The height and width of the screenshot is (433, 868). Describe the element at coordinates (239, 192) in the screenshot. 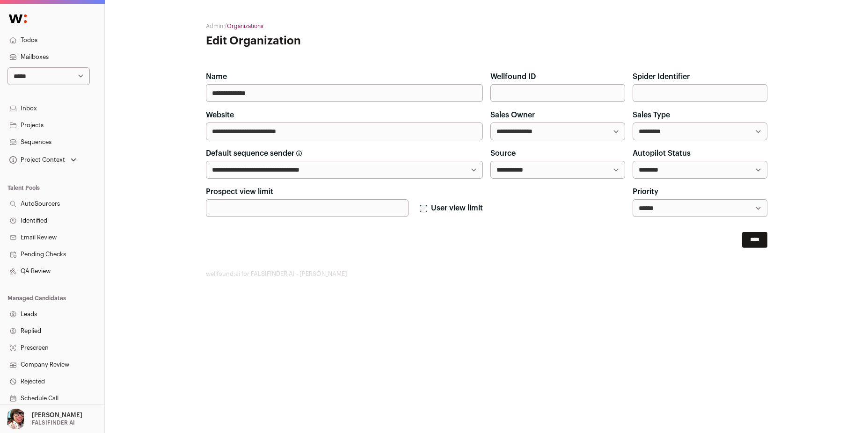

I see `label: Prospect view limit` at that location.